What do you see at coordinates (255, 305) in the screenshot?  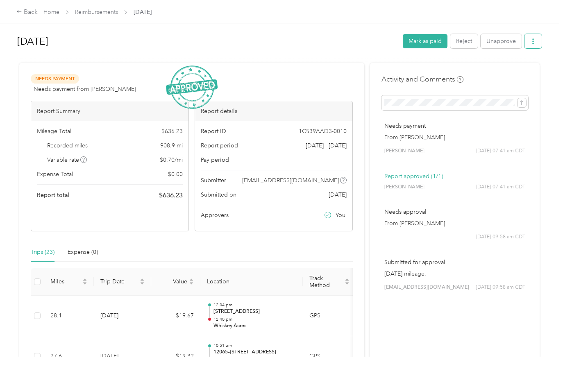 I see `p: 12:04 pm` at bounding box center [255, 305].